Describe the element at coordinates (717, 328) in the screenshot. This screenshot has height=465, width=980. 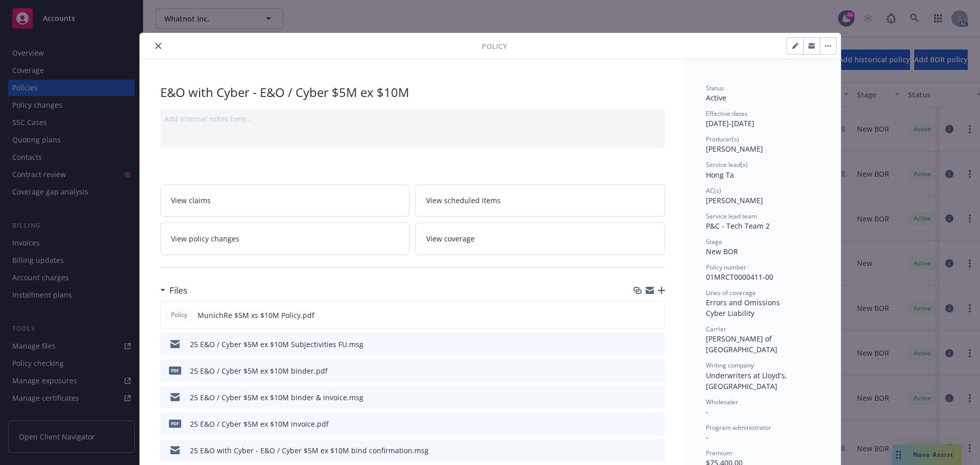
I see `span: Carrier` at that location.